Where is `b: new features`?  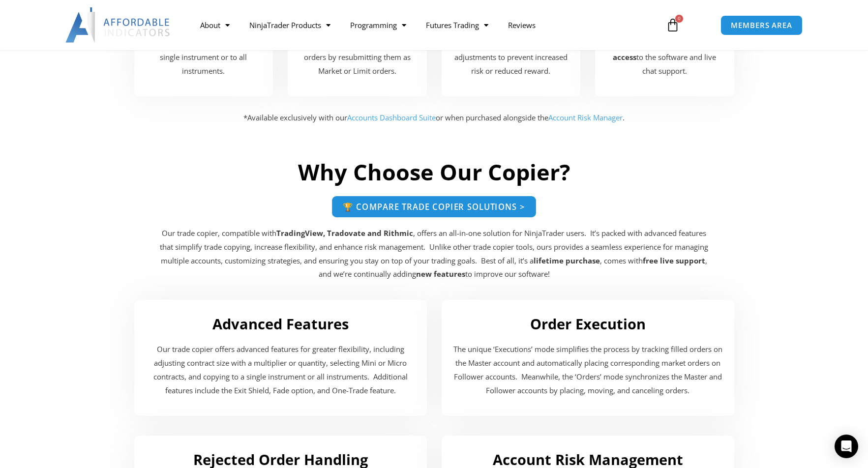
b: new features is located at coordinates (441, 274).